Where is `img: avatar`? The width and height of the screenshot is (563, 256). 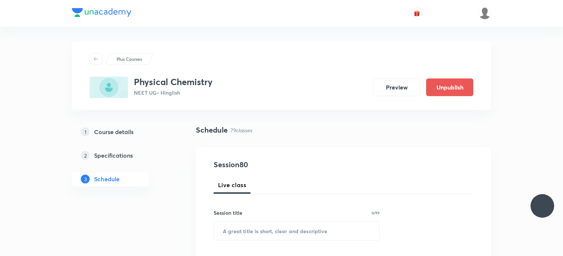 img: avatar is located at coordinates (417, 13).